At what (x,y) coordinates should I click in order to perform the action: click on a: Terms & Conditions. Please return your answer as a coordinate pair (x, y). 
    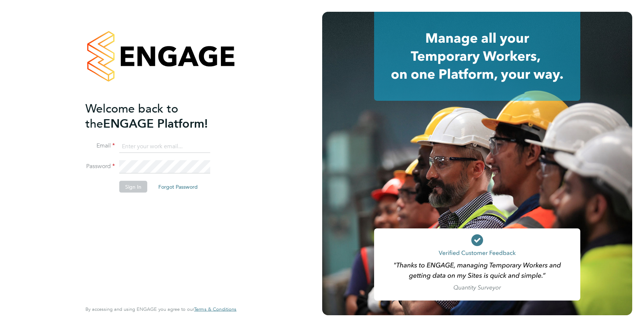
    Looking at the image, I should click on (215, 309).